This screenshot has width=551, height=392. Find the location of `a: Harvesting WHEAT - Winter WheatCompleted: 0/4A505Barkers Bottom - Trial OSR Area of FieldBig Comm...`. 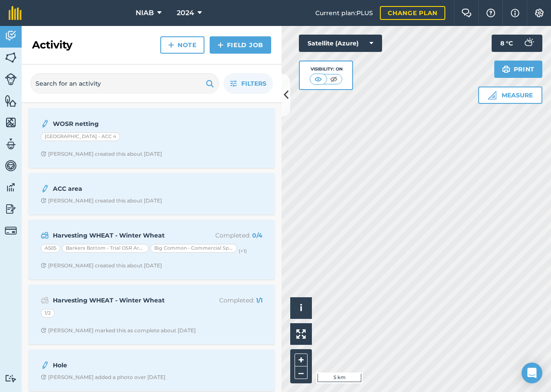

a: Harvesting WHEAT - Winter WheatCompleted: 0/4A505Barkers Bottom - Trial OSR Area of FieldBig Comm... is located at coordinates (152, 250).